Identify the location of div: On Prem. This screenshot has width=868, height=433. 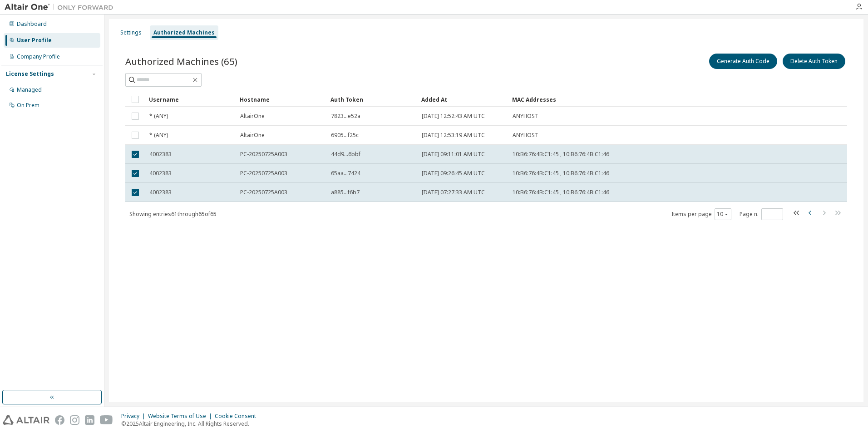
(28, 105).